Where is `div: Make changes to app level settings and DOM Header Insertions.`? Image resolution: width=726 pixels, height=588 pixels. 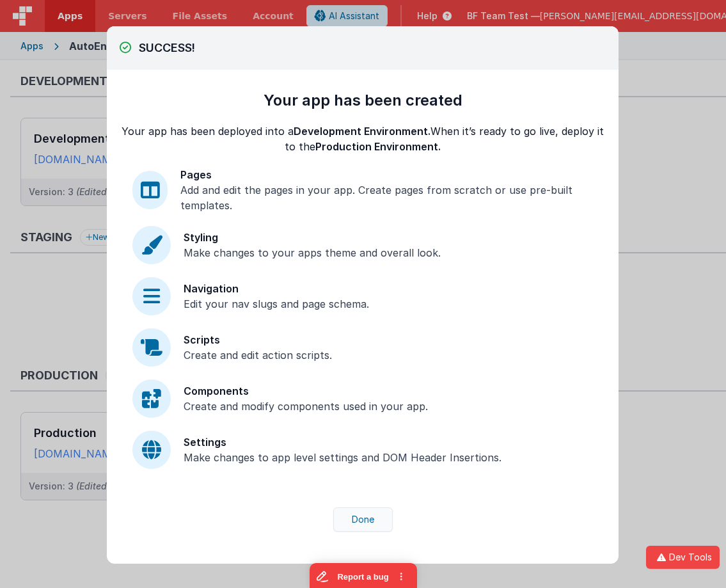 div: Make changes to app level settings and DOM Header Insertions. is located at coordinates (342, 457).